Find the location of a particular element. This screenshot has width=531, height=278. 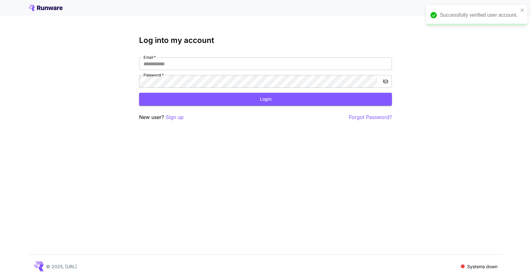

p: Forgot Password? is located at coordinates (370, 117).